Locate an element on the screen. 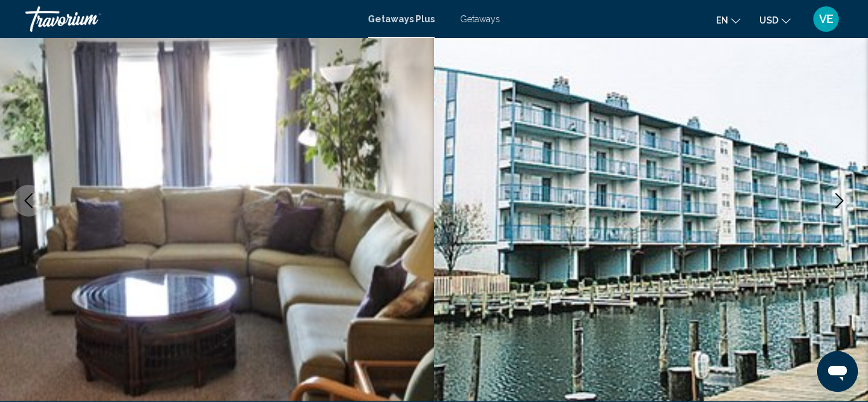  span: VE is located at coordinates (826, 19).